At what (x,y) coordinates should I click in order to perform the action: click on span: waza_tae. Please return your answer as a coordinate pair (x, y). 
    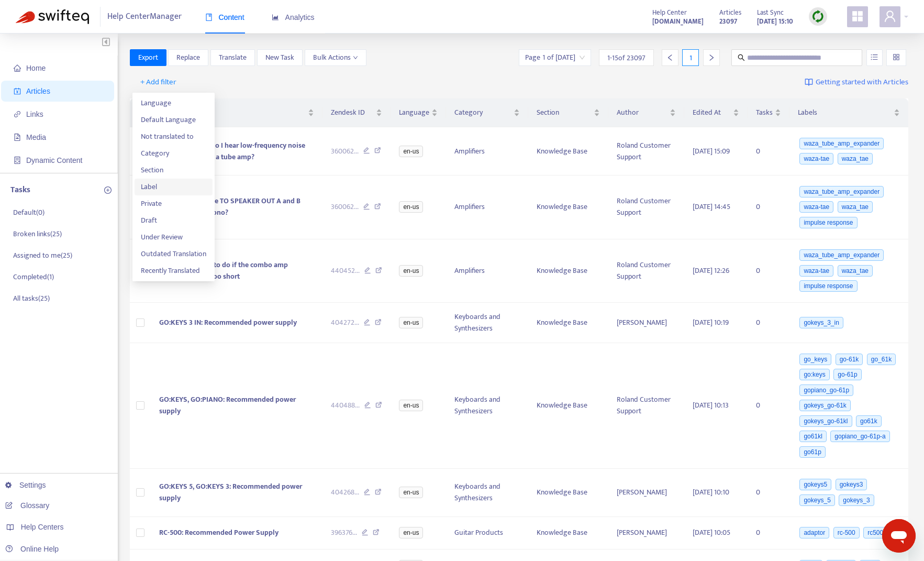
    Looking at the image, I should click on (855, 207).